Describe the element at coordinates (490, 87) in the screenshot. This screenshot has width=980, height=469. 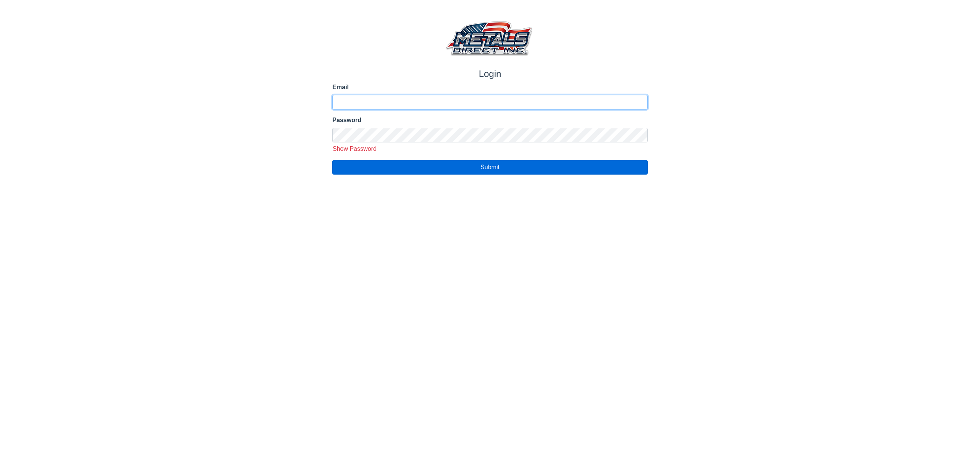
I see `label: Email` at that location.